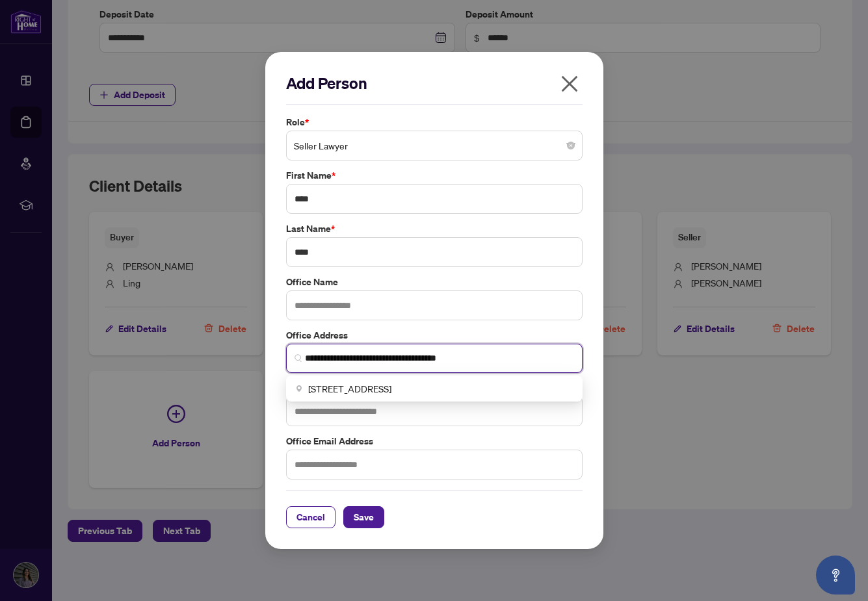 This screenshot has width=868, height=601. Describe the element at coordinates (434, 83) in the screenshot. I see `h2: Add Person` at that location.